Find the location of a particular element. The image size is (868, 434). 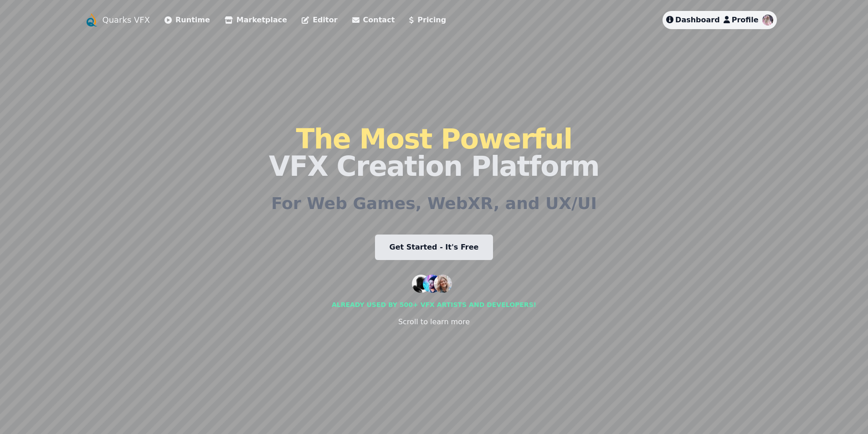

span: Dashboard is located at coordinates (698, 20).